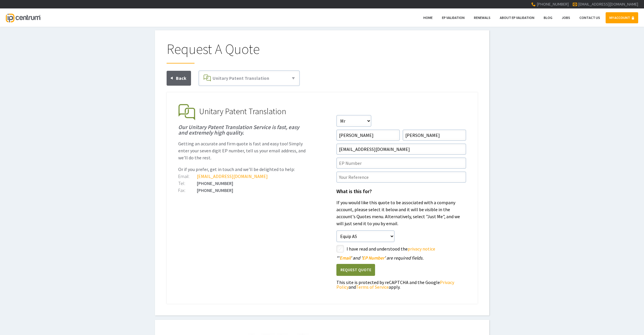  Describe the element at coordinates (517, 18) in the screenshot. I see `a: About EP Validation` at that location.